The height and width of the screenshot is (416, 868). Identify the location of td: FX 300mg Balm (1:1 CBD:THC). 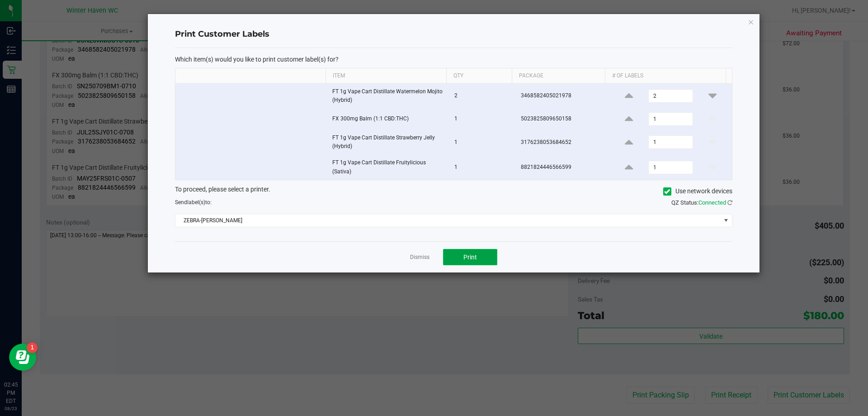
(388, 119).